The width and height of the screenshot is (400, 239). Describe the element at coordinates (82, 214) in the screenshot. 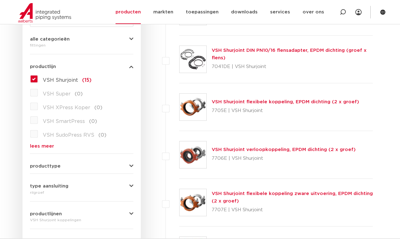

I see `button: productlijnen` at that location.